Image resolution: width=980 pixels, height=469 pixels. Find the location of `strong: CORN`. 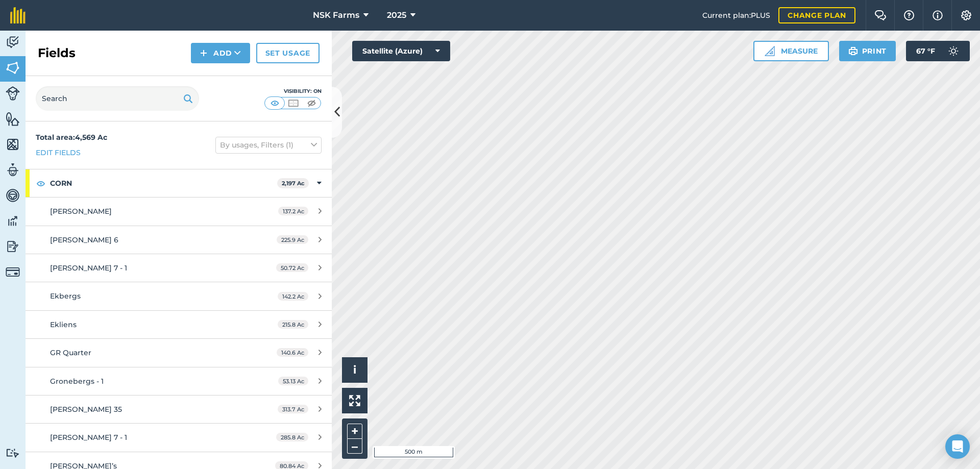

strong: CORN is located at coordinates (163, 183).